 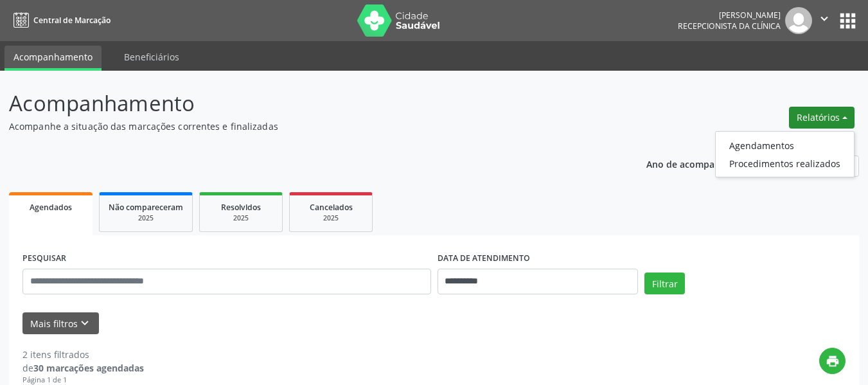 What do you see at coordinates (83, 368) in the screenshot?
I see `div: de` at bounding box center [83, 368].